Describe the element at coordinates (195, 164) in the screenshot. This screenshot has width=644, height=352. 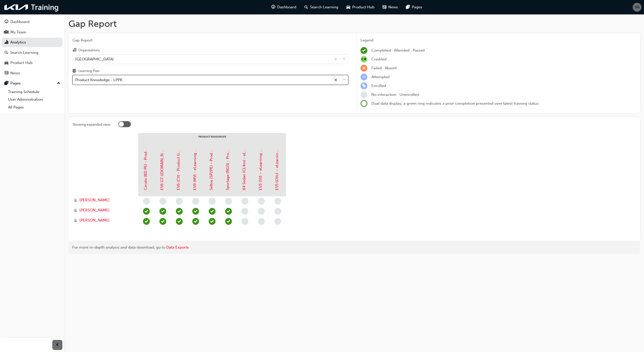
I see `a: EV9 (MV) - eLearning Module` at that location.